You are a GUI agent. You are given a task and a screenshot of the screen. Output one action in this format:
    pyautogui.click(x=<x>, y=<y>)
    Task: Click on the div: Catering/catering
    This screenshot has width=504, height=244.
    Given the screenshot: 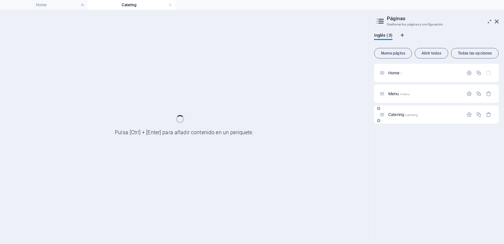 What is the action you would take?
    pyautogui.click(x=425, y=114)
    